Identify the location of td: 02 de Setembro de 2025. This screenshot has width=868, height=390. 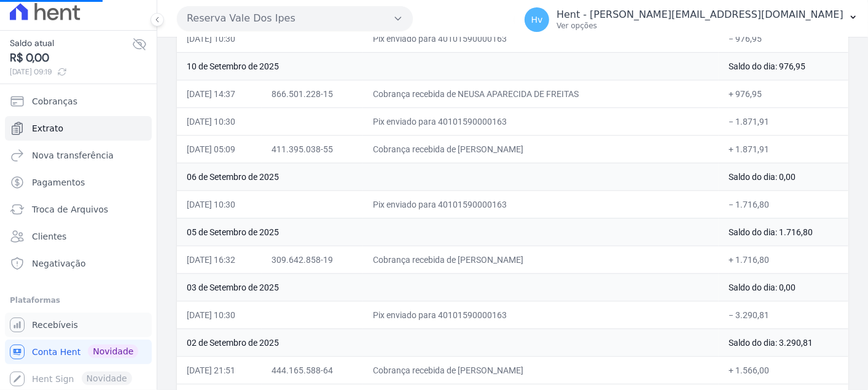
(448, 342).